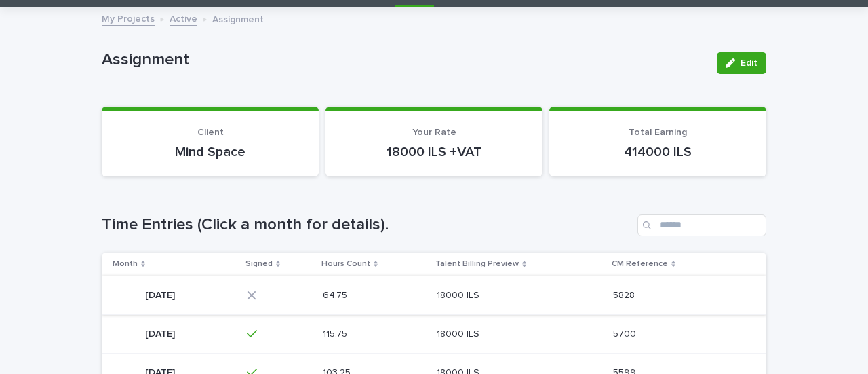 Image resolution: width=868 pixels, height=374 pixels. I want to click on p: Hours Count, so click(346, 264).